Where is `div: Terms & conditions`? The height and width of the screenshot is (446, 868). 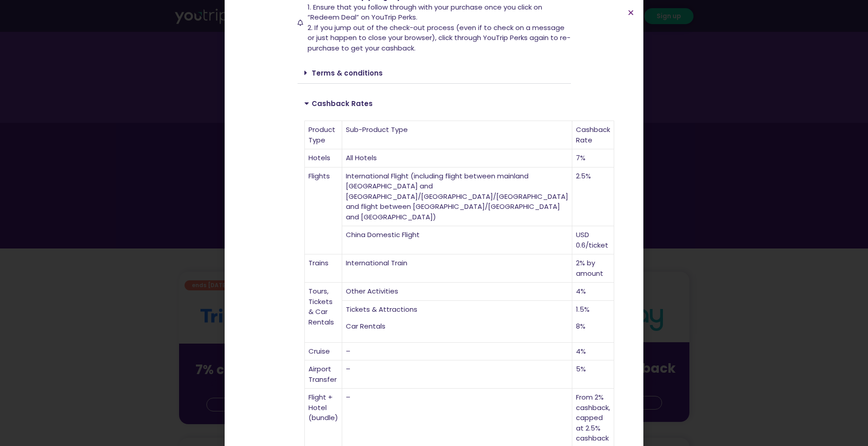
div: Terms & conditions is located at coordinates (434, 73).